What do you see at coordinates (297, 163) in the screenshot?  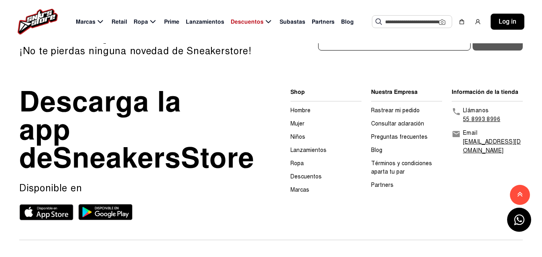 I see `a: Ropa` at bounding box center [297, 163].